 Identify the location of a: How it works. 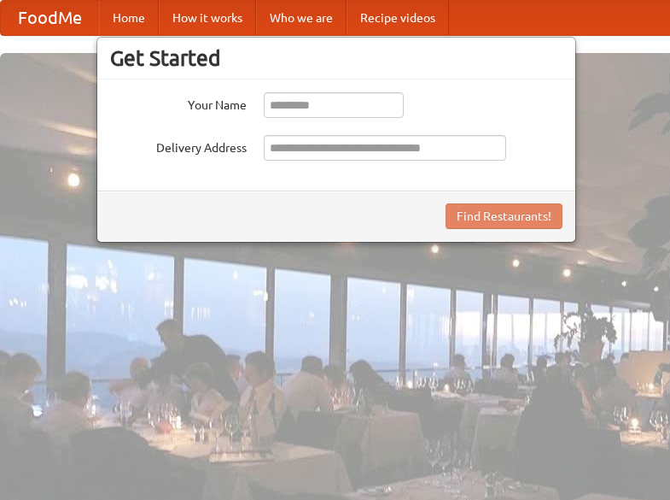
(208, 18).